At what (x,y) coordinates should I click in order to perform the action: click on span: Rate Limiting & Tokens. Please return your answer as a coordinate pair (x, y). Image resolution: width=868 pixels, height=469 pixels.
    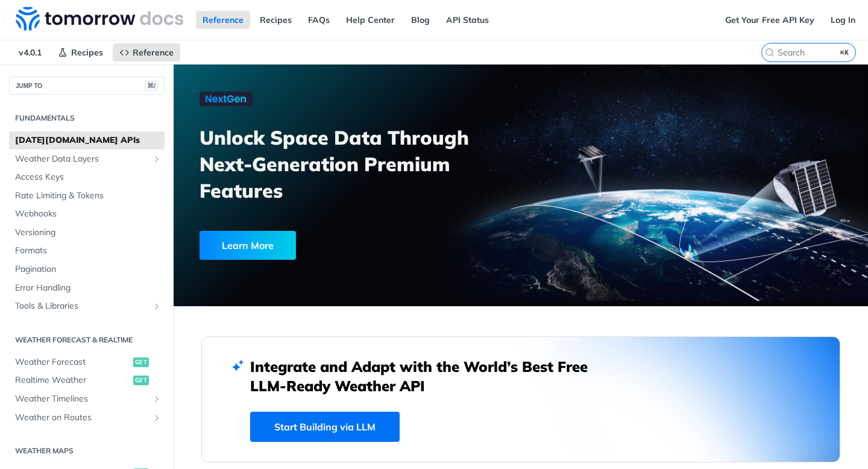
    Looking at the image, I should click on (88, 196).